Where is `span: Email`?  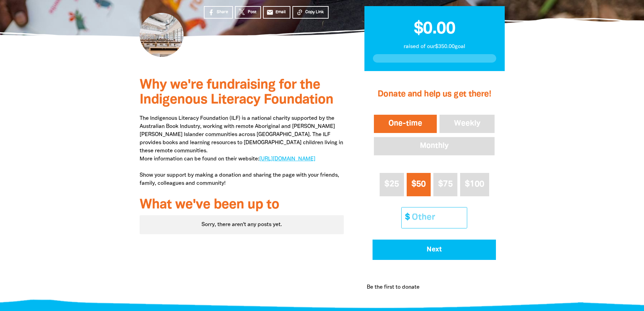
span: Email is located at coordinates (281, 12).